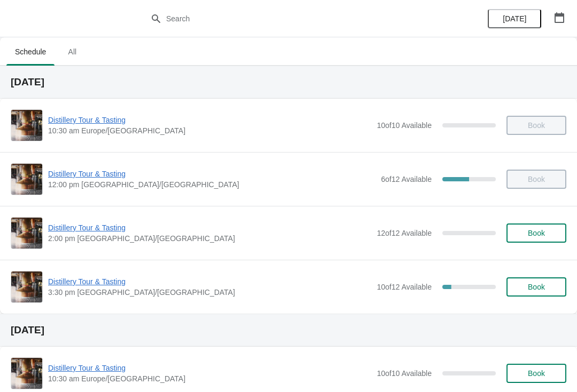  Describe the element at coordinates (26, 287) in the screenshot. I see `img: Distillery Tour & Tasting | | 3:30 pm Europe/London` at that location.